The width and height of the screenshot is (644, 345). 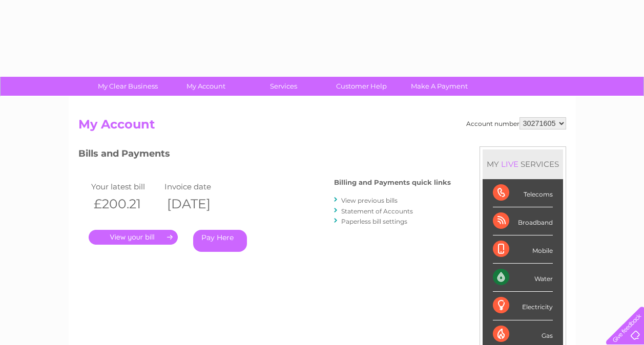 I want to click on a: Services, so click(x=283, y=86).